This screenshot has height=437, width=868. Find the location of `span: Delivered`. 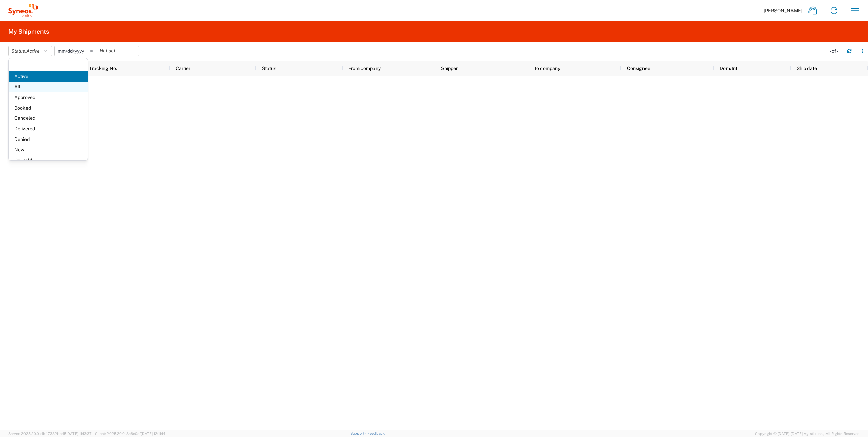

span: Delivered is located at coordinates (48, 128).